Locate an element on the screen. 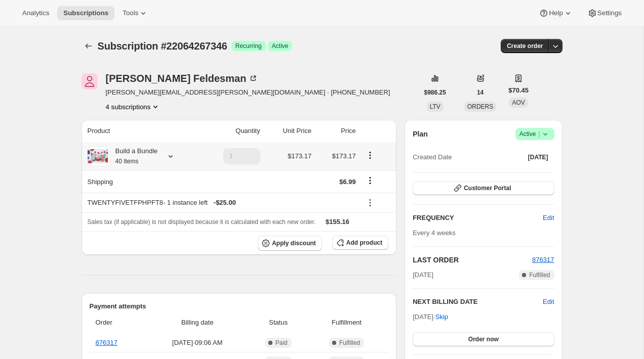 This screenshot has height=359, width=644. span: LTV is located at coordinates (434, 107).